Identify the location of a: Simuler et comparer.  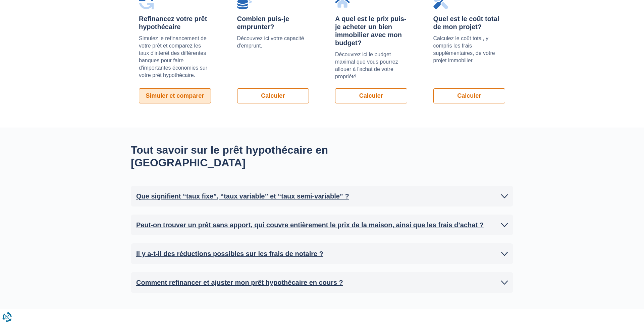
(174, 96).